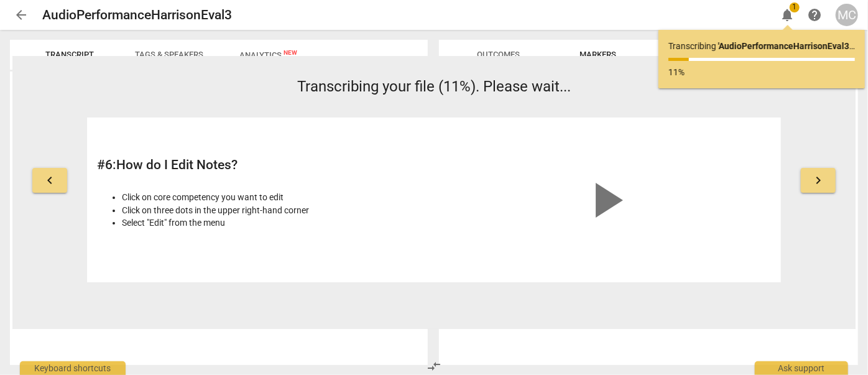 This screenshot has height=375, width=868. I want to click on span: play_arrow, so click(606, 200).